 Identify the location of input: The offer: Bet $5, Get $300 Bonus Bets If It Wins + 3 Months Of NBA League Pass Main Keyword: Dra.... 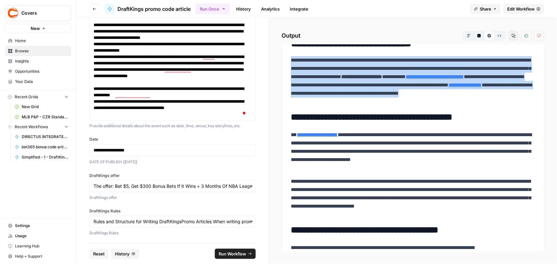
(172, 186).